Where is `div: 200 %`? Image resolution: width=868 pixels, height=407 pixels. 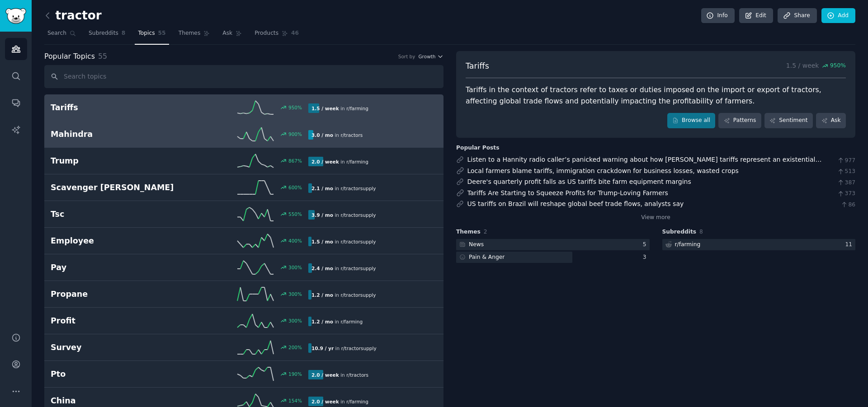
div: 200 % is located at coordinates (295, 347).